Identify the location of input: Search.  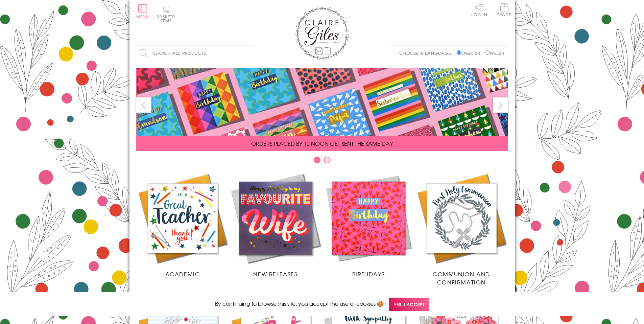
(251, 53).